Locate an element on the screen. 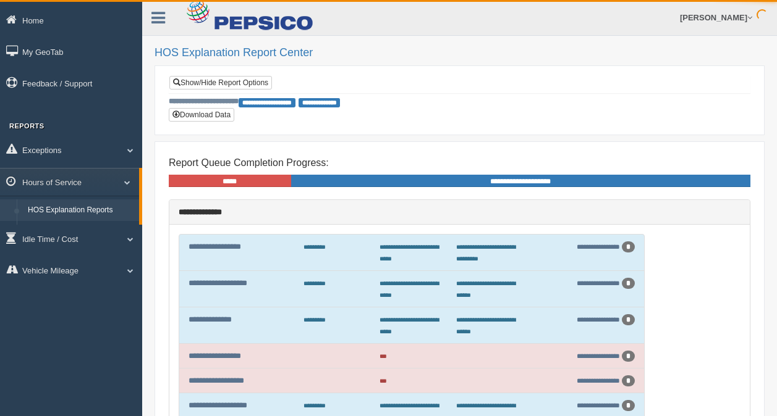 The width and height of the screenshot is (777, 416). a: HOS Violation Audit Reports is located at coordinates (80, 232).